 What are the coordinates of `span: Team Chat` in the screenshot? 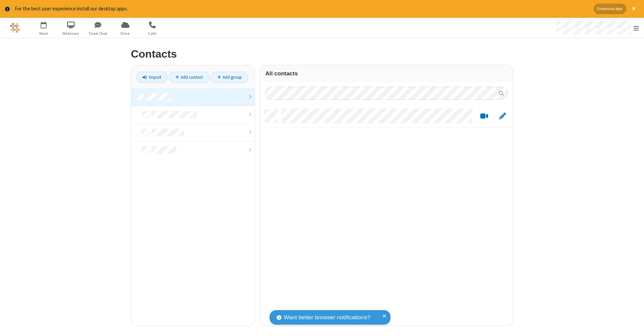 It's located at (98, 34).